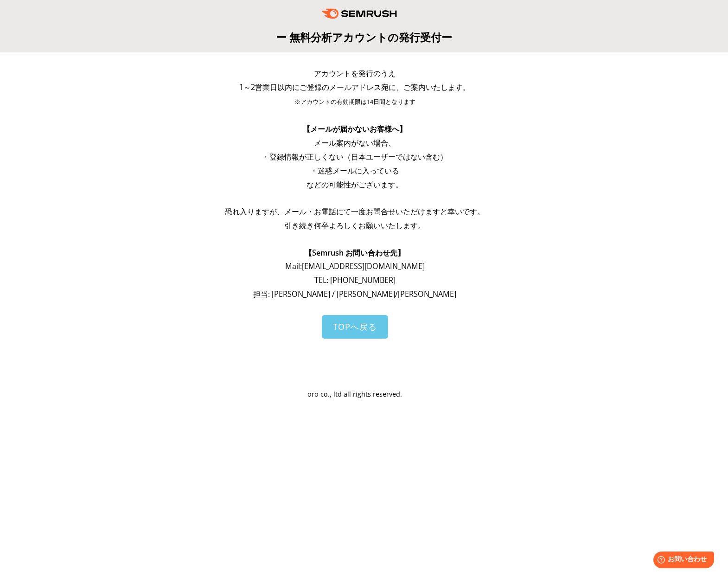 The width and height of the screenshot is (728, 584). I want to click on span: 【メールが届かないお客様へ】, so click(355, 129).